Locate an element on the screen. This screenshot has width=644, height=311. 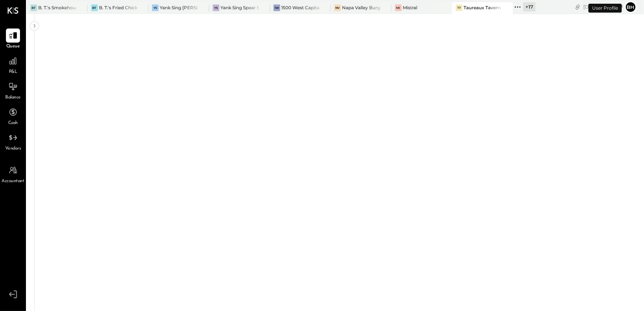
span: Cash is located at coordinates (13, 123).